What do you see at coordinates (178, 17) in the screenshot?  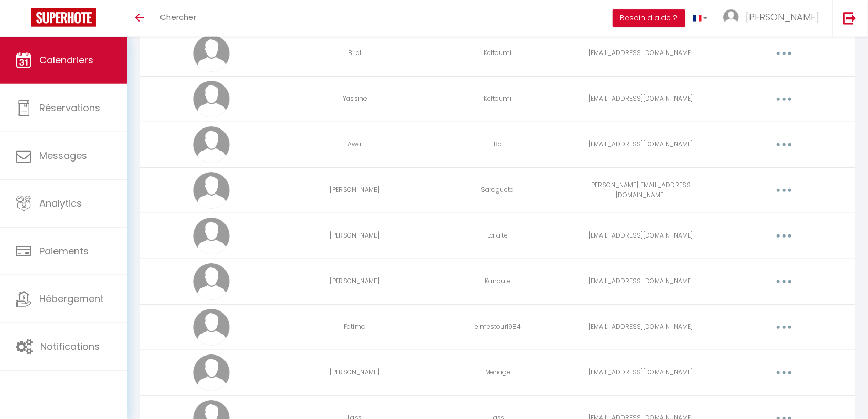 I see `span: Chercher` at bounding box center [178, 17].